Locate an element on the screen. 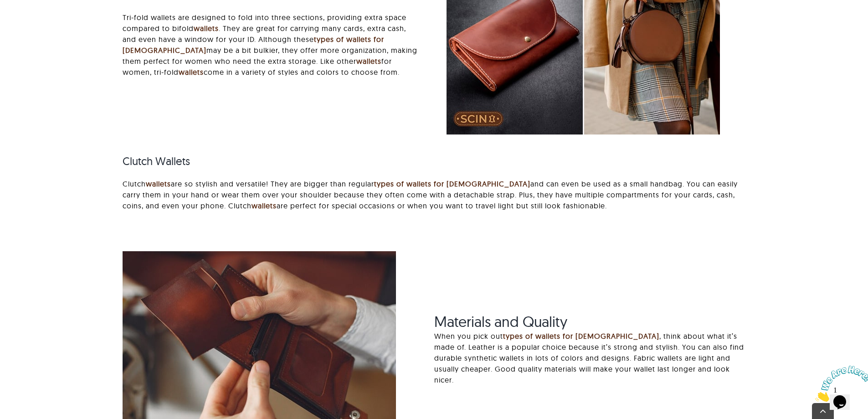  p: Tri-fold wallets are designed to fold into three sections, providing extra space compared to bifo... is located at coordinates (272, 45).